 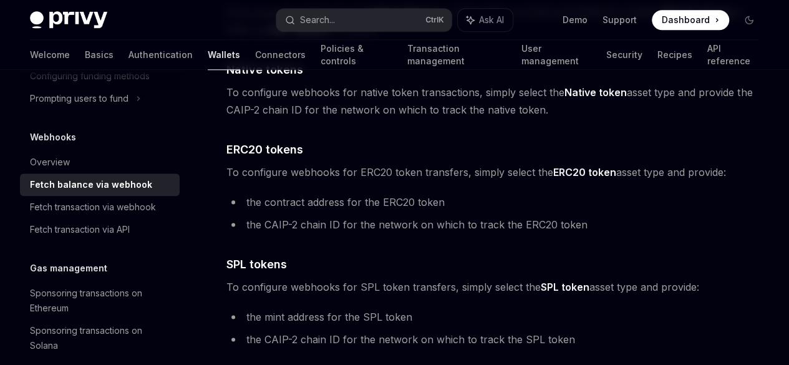 I want to click on a: Overview, so click(x=100, y=162).